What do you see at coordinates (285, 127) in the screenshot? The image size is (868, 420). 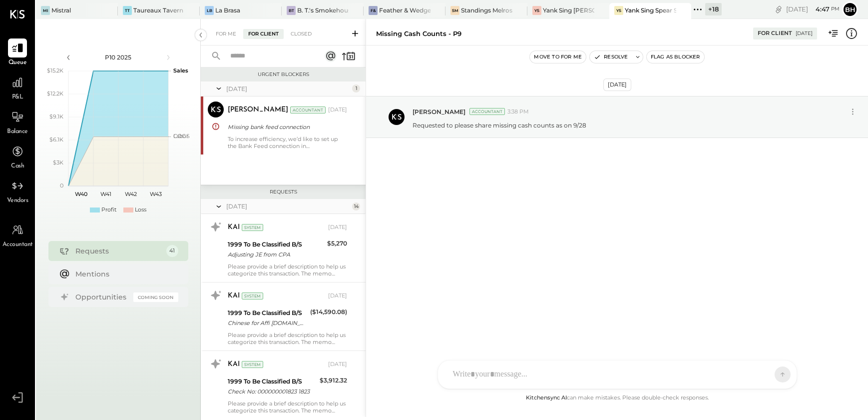 I see `div: Missing bank feed connection` at bounding box center [285, 127].